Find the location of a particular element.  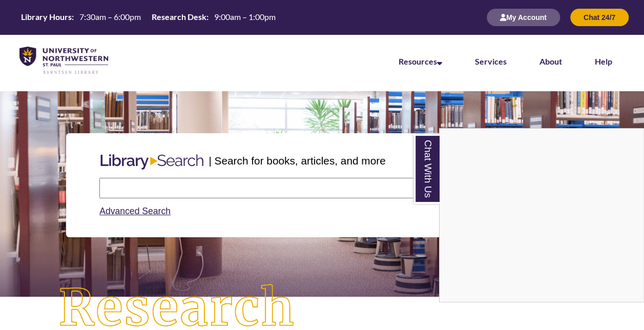

a: Resources is located at coordinates (420, 61).